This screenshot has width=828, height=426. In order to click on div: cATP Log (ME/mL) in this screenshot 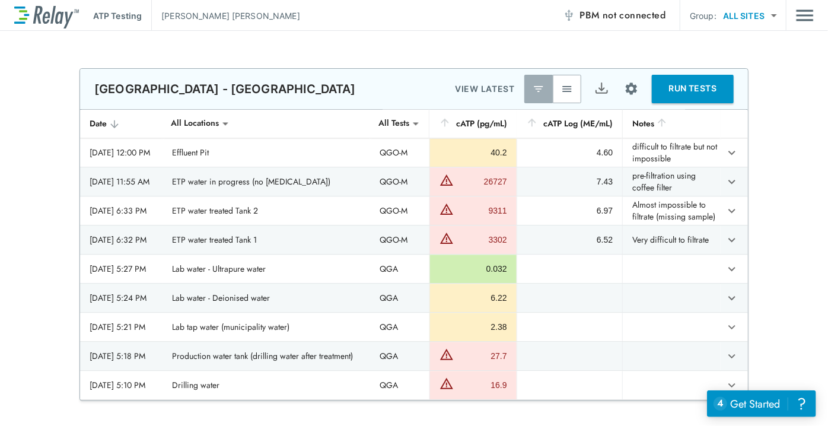, I will do `click(570, 124)`.